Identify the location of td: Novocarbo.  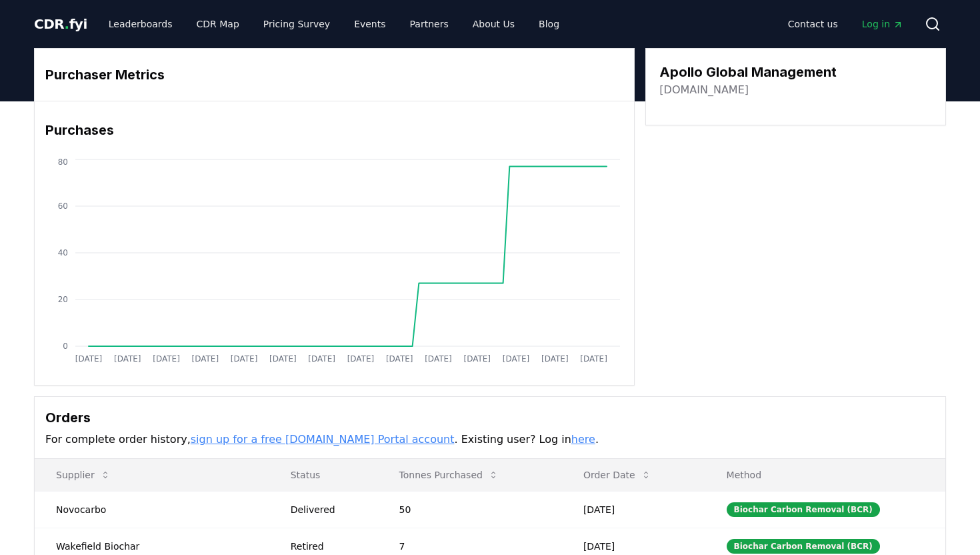
(152, 509).